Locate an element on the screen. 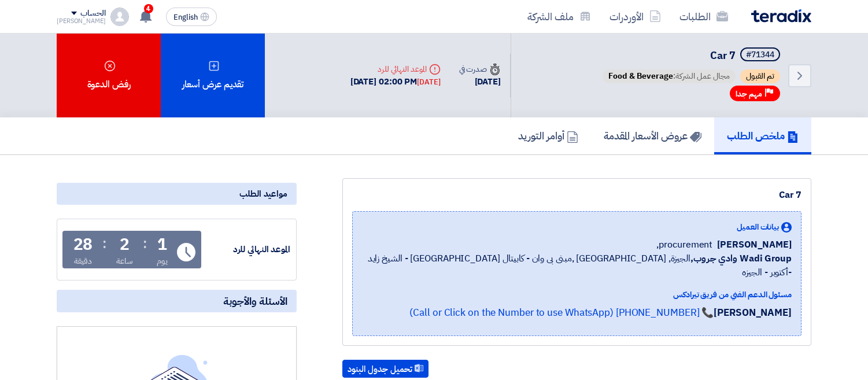  img: Teradix logo is located at coordinates (781, 16).